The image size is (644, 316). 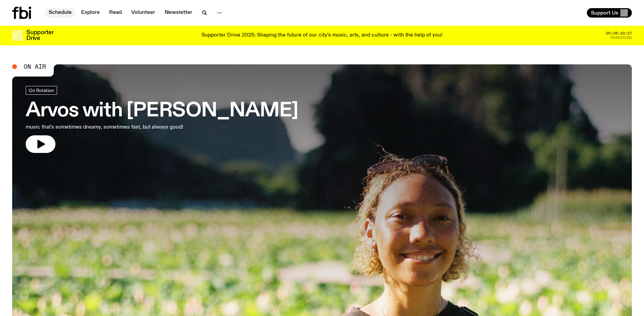 What do you see at coordinates (112, 127) in the screenshot?
I see `p: music that's sometimes dreamy, sometimes fast, but always good!` at bounding box center [112, 127].